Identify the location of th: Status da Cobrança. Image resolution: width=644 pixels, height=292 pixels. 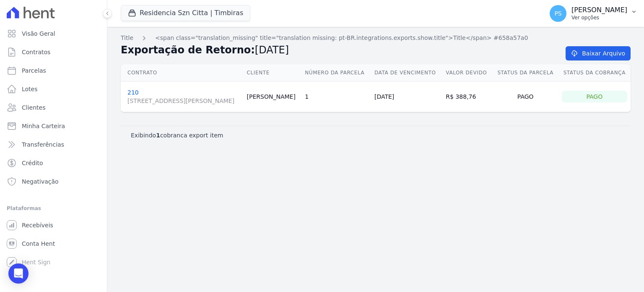
(594, 73).